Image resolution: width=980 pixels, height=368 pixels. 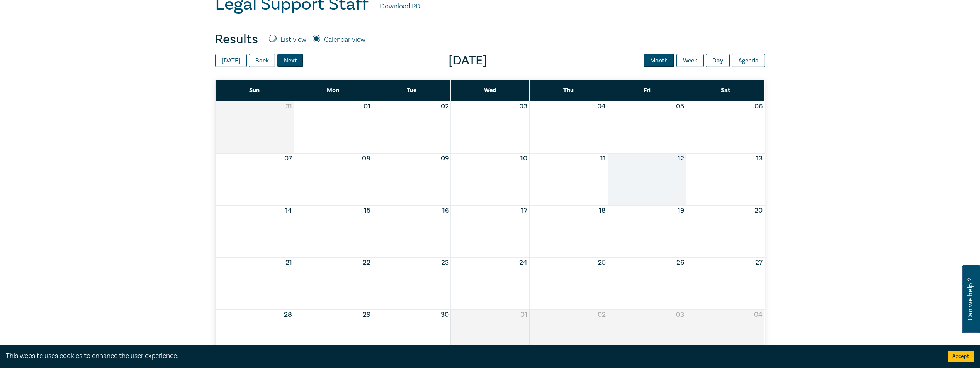 I want to click on button: Back, so click(x=262, y=61).